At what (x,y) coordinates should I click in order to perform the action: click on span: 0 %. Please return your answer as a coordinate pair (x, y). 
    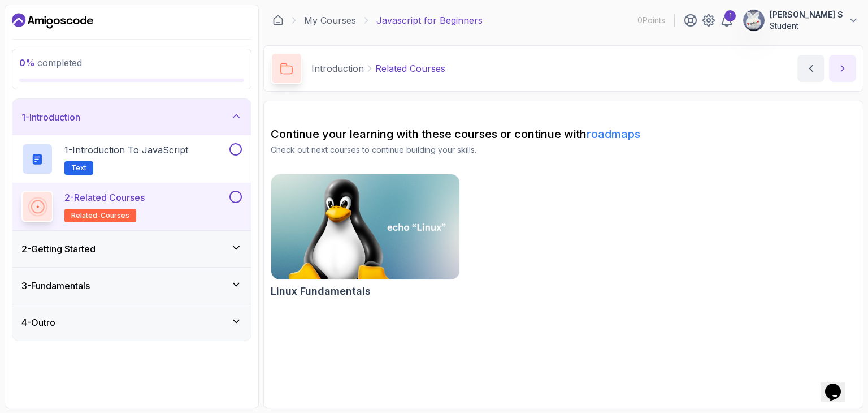
    Looking at the image, I should click on (27, 63).